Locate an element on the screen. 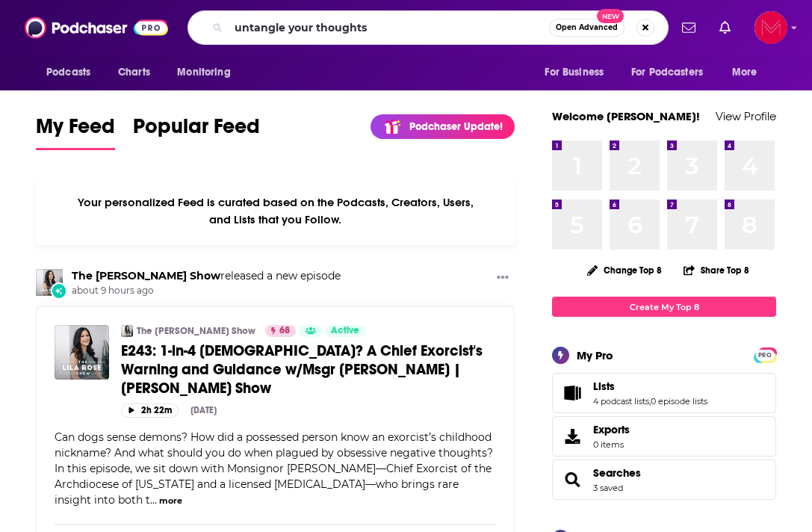  span: For Business is located at coordinates (574, 72).